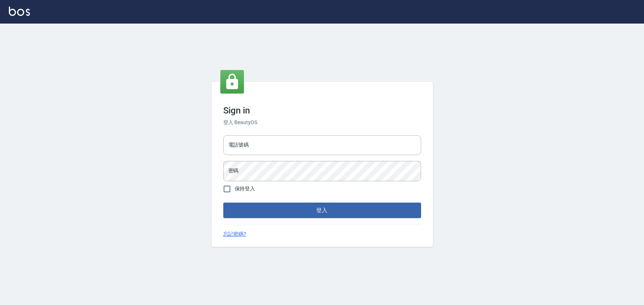 The height and width of the screenshot is (305, 644). What do you see at coordinates (322, 110) in the screenshot?
I see `h3: Sign in` at bounding box center [322, 110].